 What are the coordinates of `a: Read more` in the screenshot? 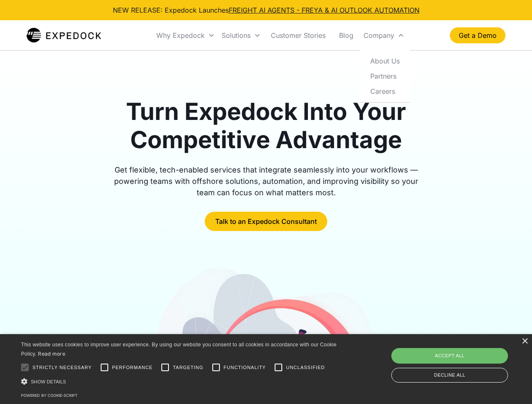 It's located at (51, 353).